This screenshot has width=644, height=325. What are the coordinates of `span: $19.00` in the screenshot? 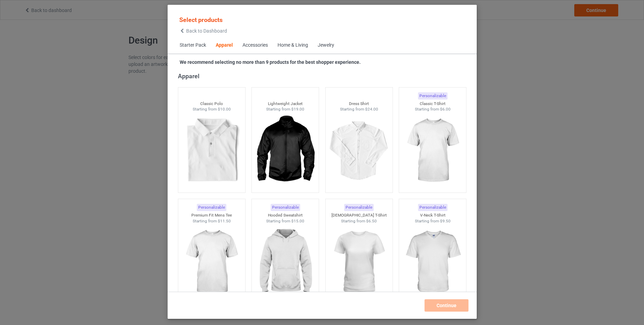 It's located at (298, 109).